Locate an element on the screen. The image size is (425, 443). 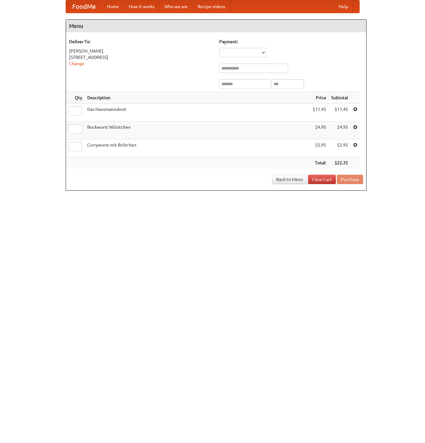
th: Description is located at coordinates (198, 98).